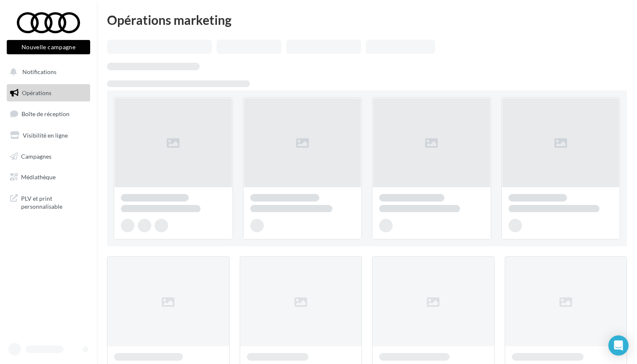 The image size is (637, 364). I want to click on span: Visibilité en ligne, so click(45, 135).